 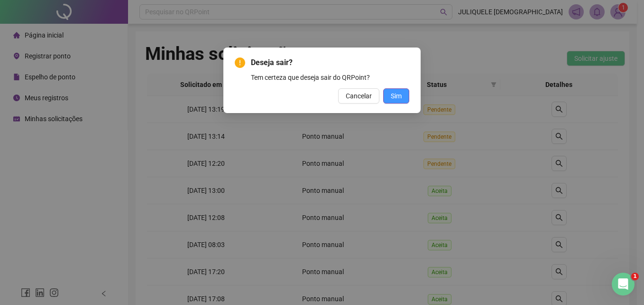 I want to click on button: Cancelar, so click(x=359, y=96).